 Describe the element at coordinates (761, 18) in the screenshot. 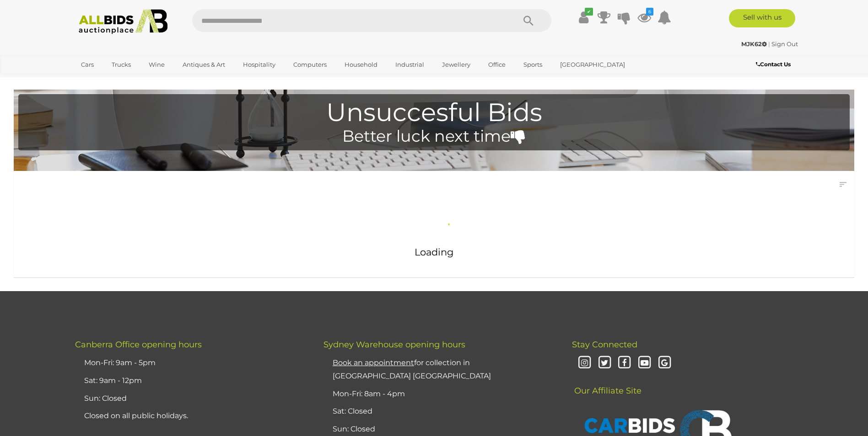

I see `a: Sell with us` at that location.